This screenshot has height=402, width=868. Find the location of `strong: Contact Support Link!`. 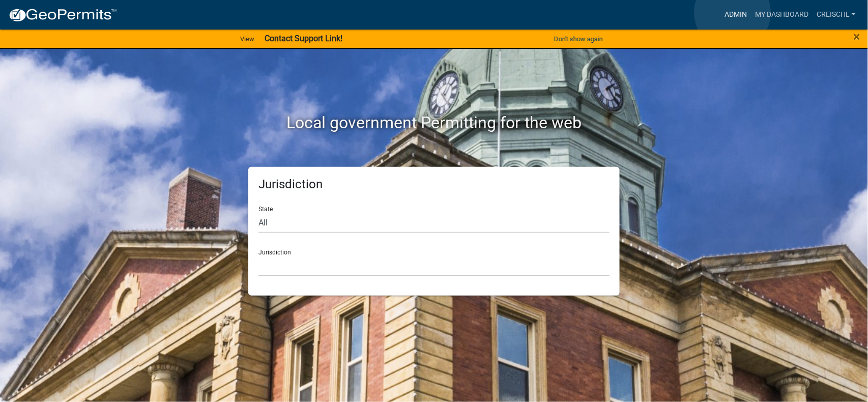

strong: Contact Support Link! is located at coordinates (303, 38).